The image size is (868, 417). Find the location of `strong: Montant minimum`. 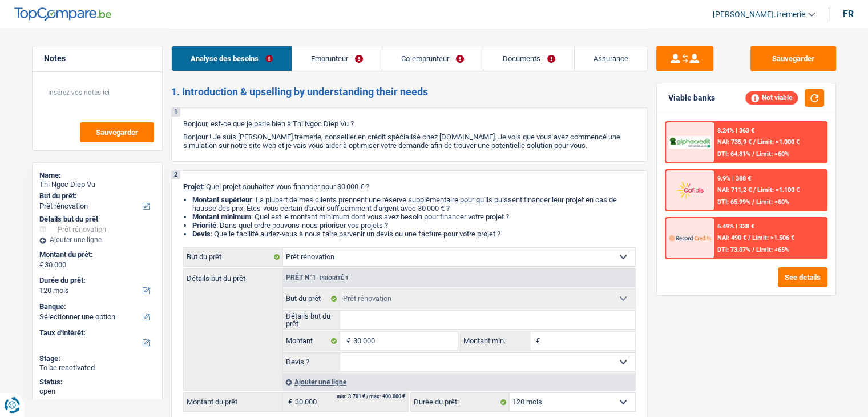

strong: Montant minimum is located at coordinates (221, 216).